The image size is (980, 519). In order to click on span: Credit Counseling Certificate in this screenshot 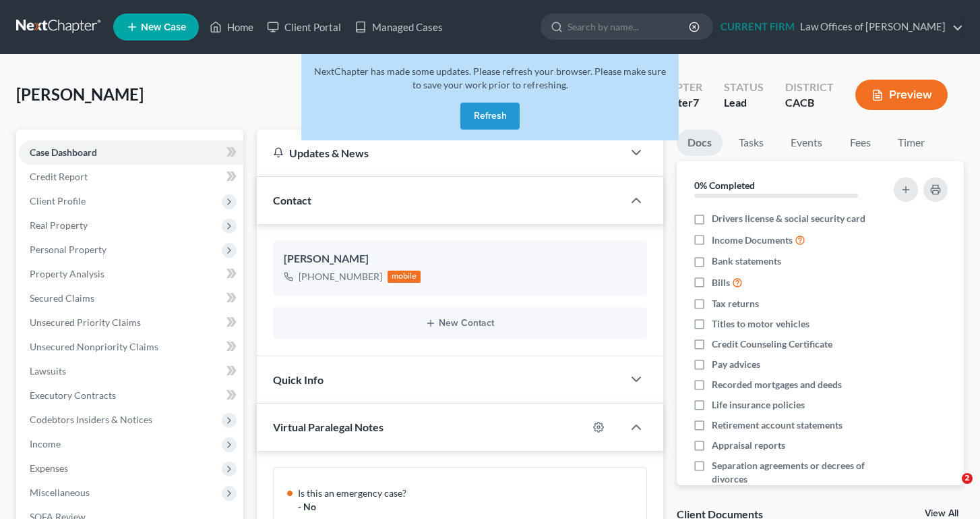, I will do `click(772, 344)`.